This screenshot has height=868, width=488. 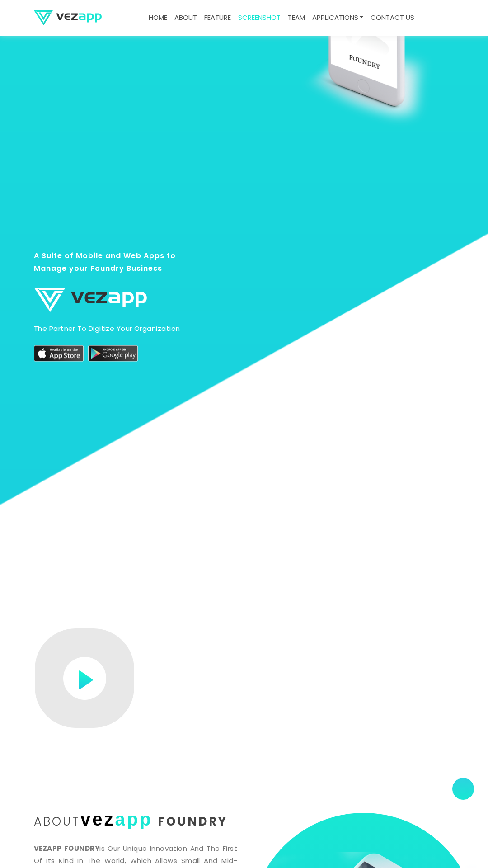 I want to click on a: screenshot, so click(x=259, y=18).